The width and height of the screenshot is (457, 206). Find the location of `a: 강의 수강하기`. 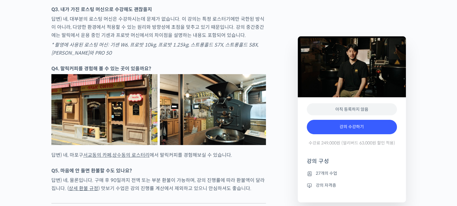

a: 강의 수강하기 is located at coordinates (352, 127).